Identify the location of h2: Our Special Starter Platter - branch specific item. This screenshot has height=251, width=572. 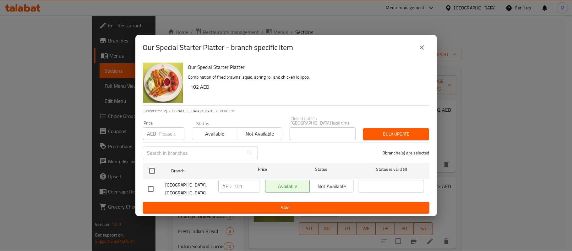
(218, 47).